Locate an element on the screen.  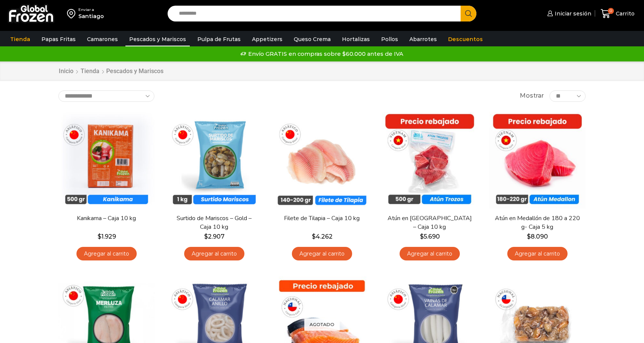
span: Mostrar is located at coordinates (532, 96).